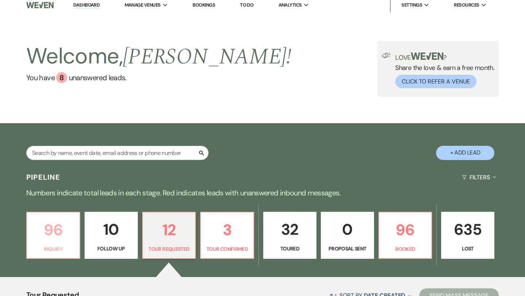 This screenshot has width=525, height=296. I want to click on p: Booked, so click(405, 249).